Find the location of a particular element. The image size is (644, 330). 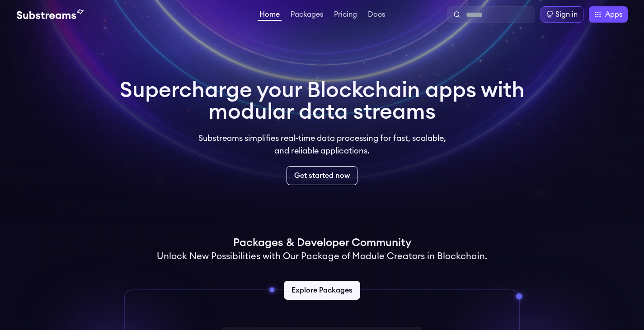

a: Packages is located at coordinates (307, 16).